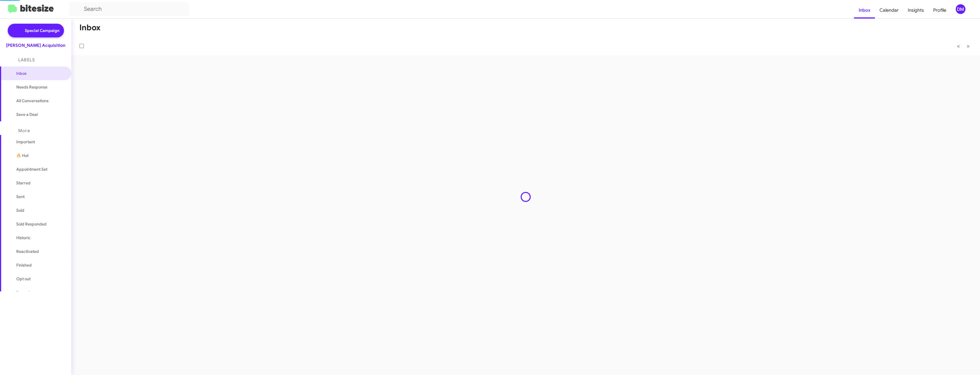 This screenshot has height=375, width=980. What do you see at coordinates (40, 87) in the screenshot?
I see `span: Needs Response` at bounding box center [40, 87].